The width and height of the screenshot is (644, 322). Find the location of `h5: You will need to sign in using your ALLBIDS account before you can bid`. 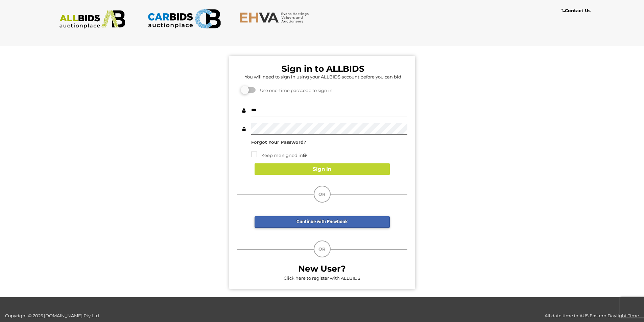

h5: You will need to sign in using your ALLBIDS account before you can bid is located at coordinates (323, 77).